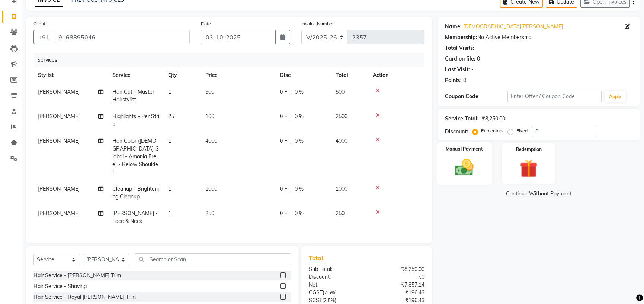  I want to click on div: Name:, so click(454, 27).